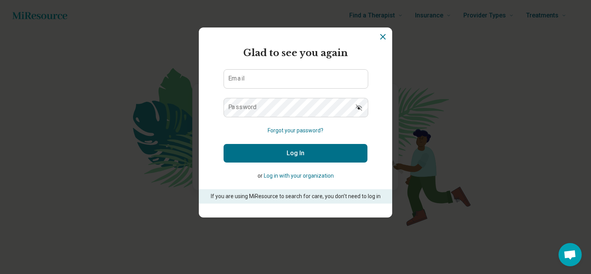  I want to click on label: Email, so click(236, 79).